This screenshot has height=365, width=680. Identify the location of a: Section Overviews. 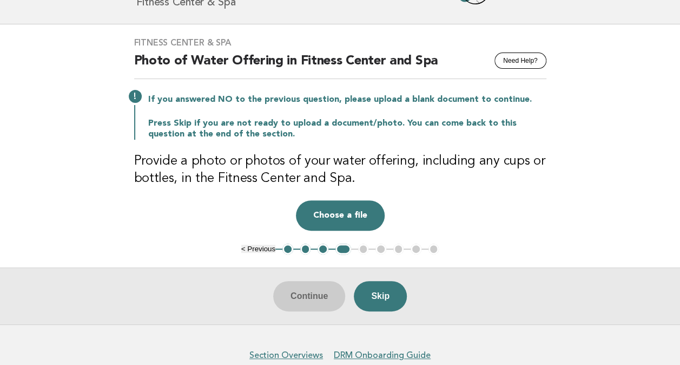
(286, 355).